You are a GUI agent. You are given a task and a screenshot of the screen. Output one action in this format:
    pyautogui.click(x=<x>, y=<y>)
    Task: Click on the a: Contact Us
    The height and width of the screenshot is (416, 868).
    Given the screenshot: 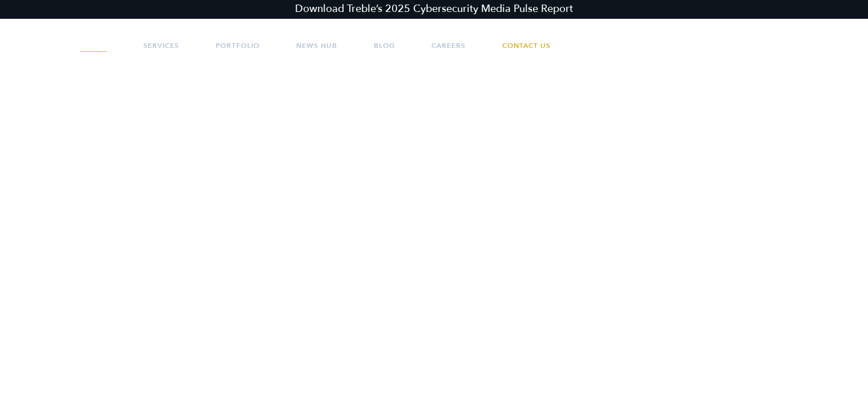 What is the action you would take?
    pyautogui.click(x=526, y=45)
    